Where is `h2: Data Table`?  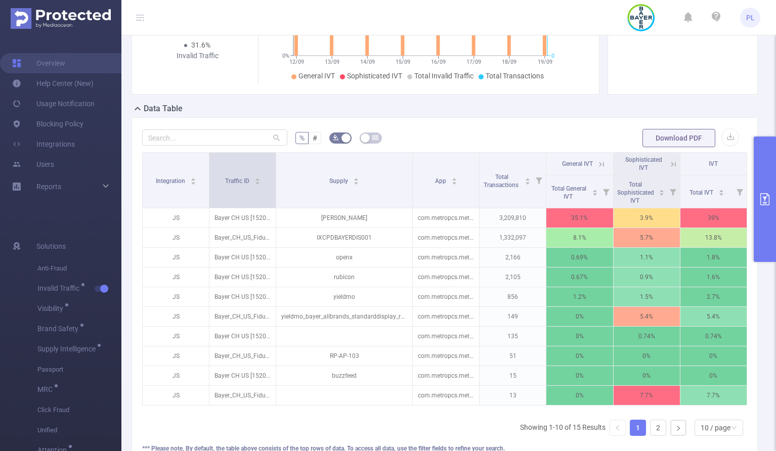 h2: Data Table is located at coordinates (163, 109).